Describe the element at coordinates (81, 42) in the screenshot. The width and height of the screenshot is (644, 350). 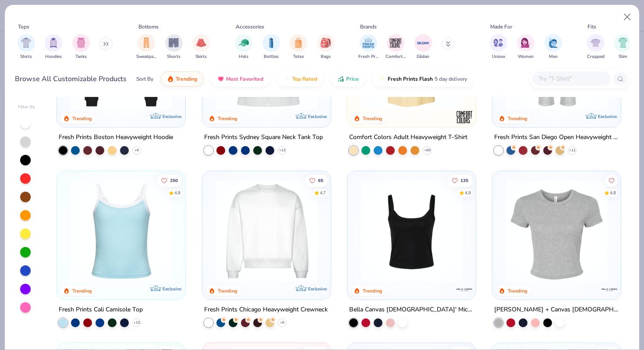
I see `img: Tanks Image` at that location.